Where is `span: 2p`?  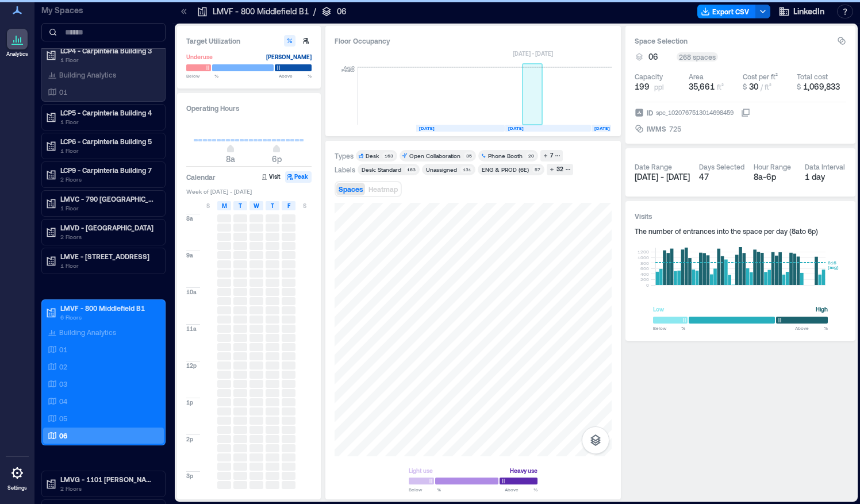
span: 2p is located at coordinates (190, 439).